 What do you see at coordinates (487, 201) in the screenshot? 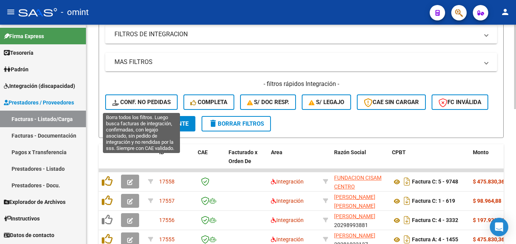
I see `strong: $ 98.964,88` at bounding box center [487, 201].